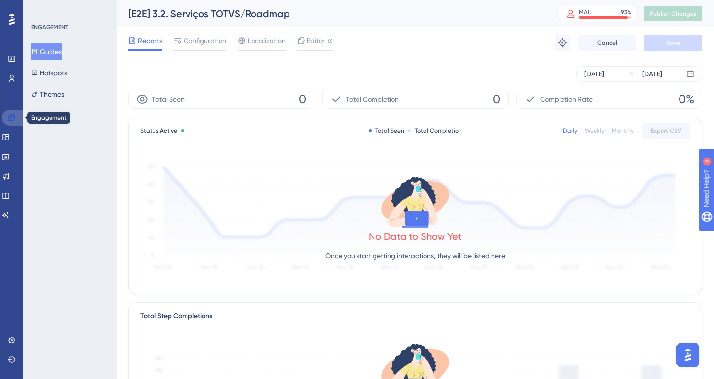  Describe the element at coordinates (159, 131) in the screenshot. I see `span: Status:` at that location.